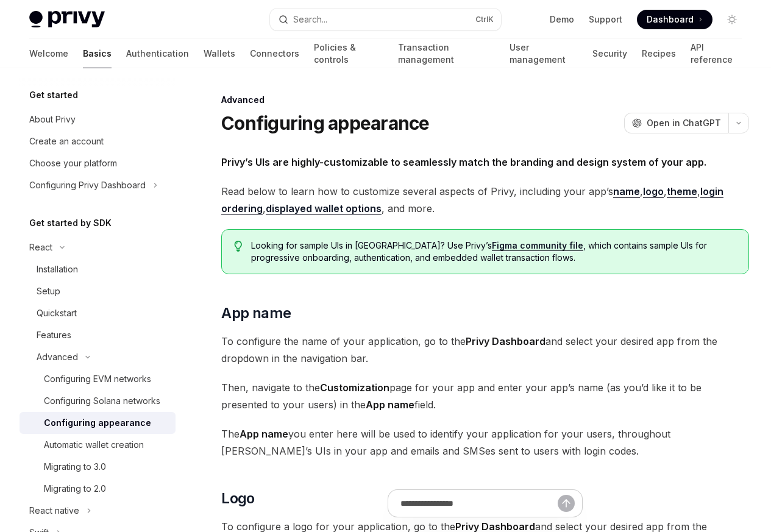 The height and width of the screenshot is (532, 771). What do you see at coordinates (484, 20) in the screenshot?
I see `span: Ctrl K` at bounding box center [484, 20].